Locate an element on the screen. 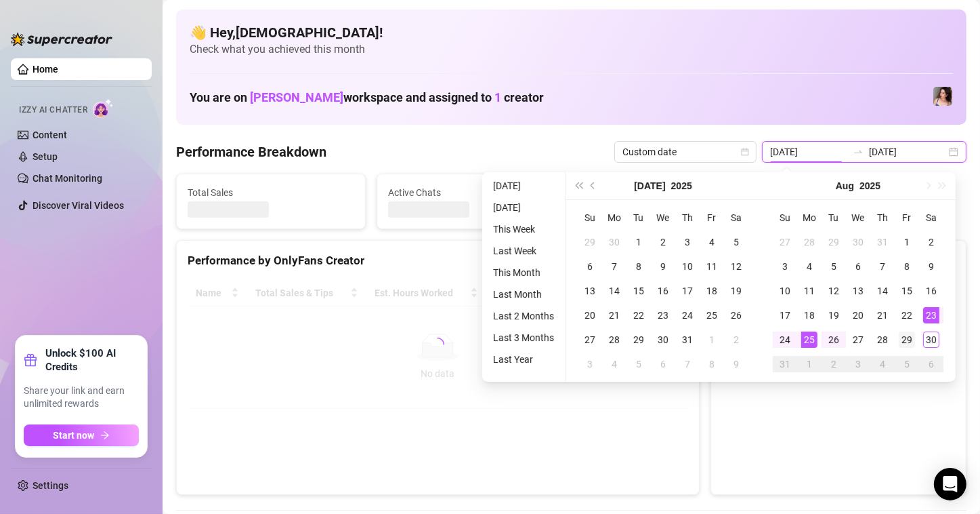  td: 2025-08-26 is located at coordinates (834, 340).